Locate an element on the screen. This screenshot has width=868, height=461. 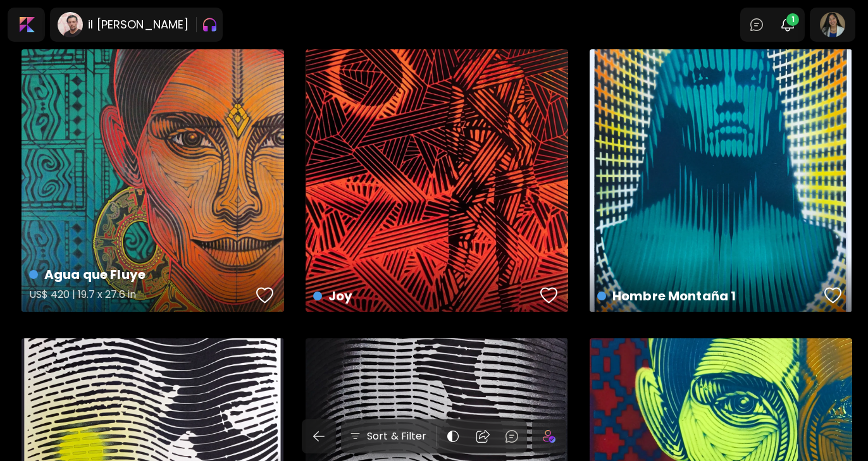
h5: US$ 420 | 19.7 x 27.6 in is located at coordinates (141, 296).